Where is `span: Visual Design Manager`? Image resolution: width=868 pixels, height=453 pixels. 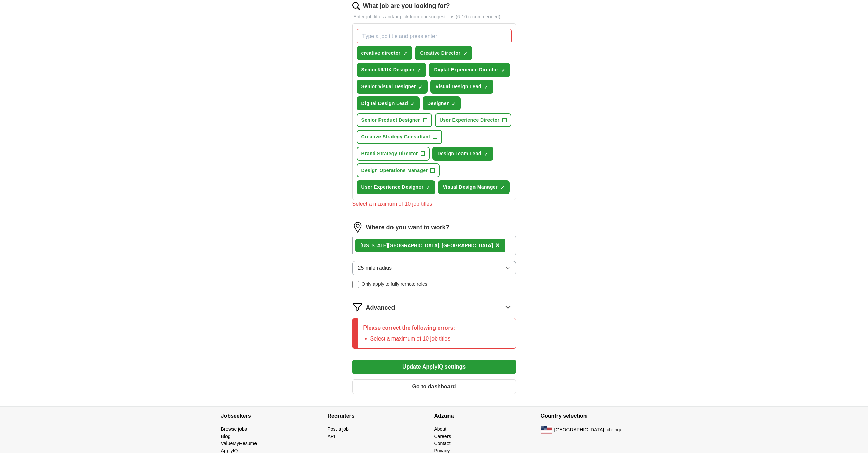
span: Visual Design Manager is located at coordinates (470, 187).